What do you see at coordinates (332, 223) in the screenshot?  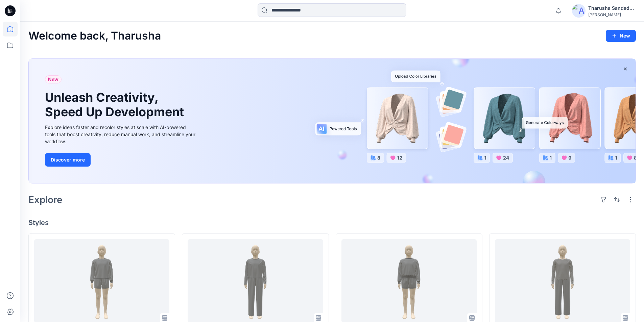 I see `h4: Styles` at bounding box center [332, 223].